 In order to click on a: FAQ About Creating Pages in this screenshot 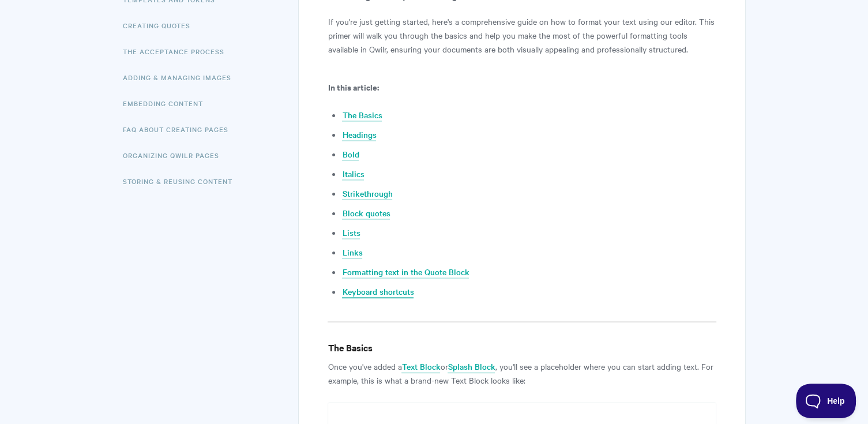, I will do `click(180, 129)`.